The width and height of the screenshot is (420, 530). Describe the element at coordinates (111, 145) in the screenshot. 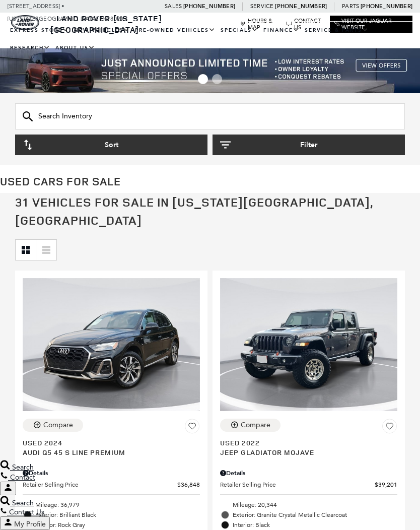

I see `button: Sort` at that location.